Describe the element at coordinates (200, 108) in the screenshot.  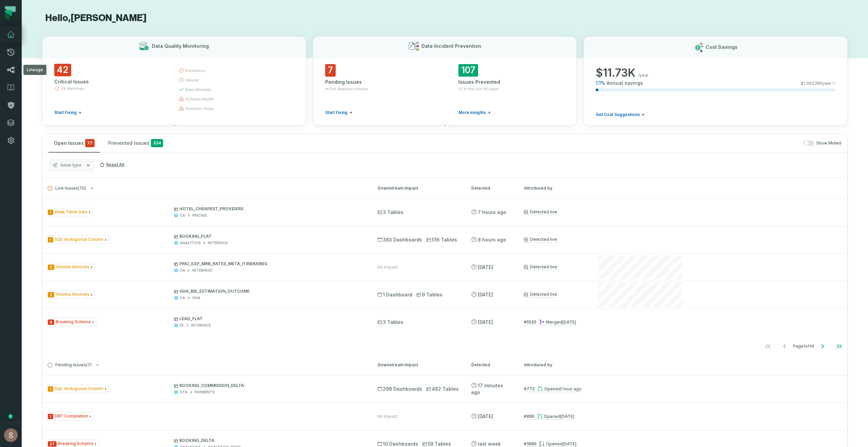
I see `span: semantic bugs` at that location.